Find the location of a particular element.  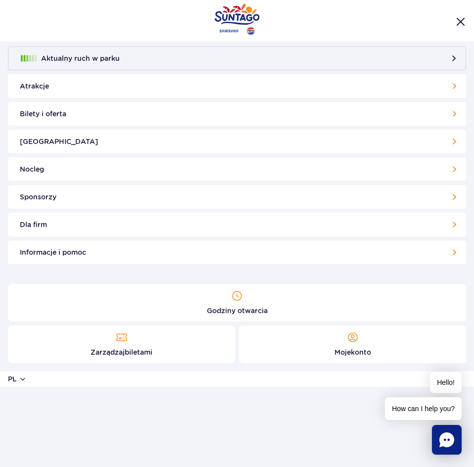

a: Dla firm is located at coordinates (237, 225).